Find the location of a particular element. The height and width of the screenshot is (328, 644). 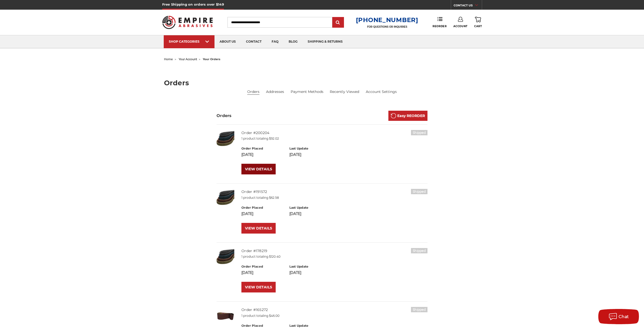

a: Order #200204 is located at coordinates (255, 133).